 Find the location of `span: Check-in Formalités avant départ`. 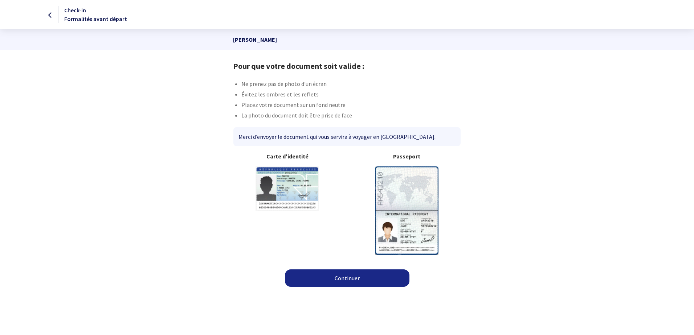

span: Check-in Formalités avant départ is located at coordinates (95, 15).